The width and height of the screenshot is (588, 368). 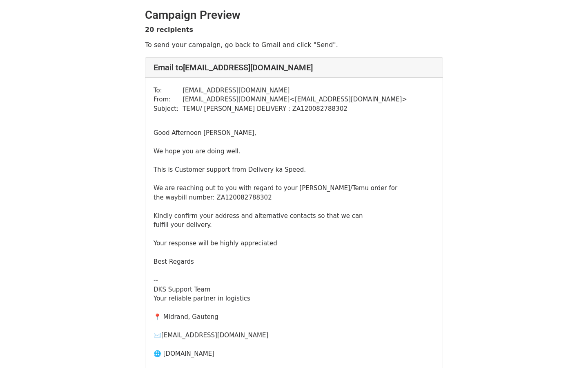 I want to click on td: From:, so click(x=168, y=99).